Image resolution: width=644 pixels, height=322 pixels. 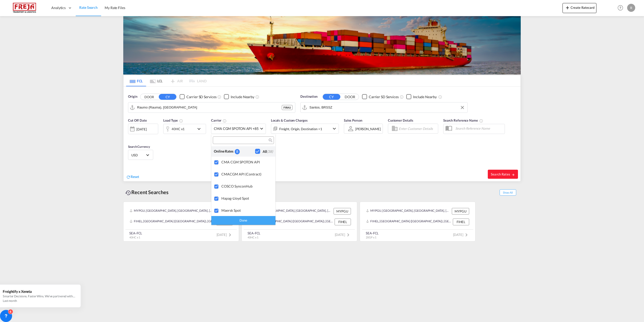 I want to click on md-checkbox: Checkbox No Ink, so click(x=264, y=151).